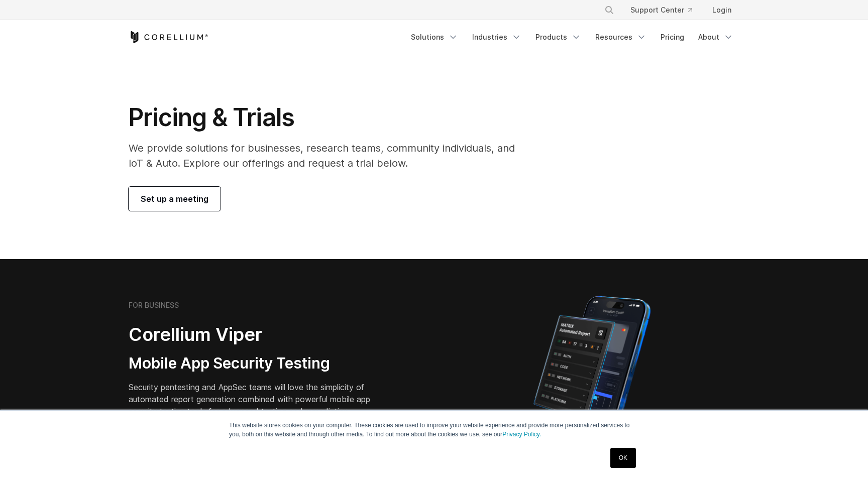 The height and width of the screenshot is (481, 868). Describe the element at coordinates (497, 37) in the screenshot. I see `a: Industries` at that location.